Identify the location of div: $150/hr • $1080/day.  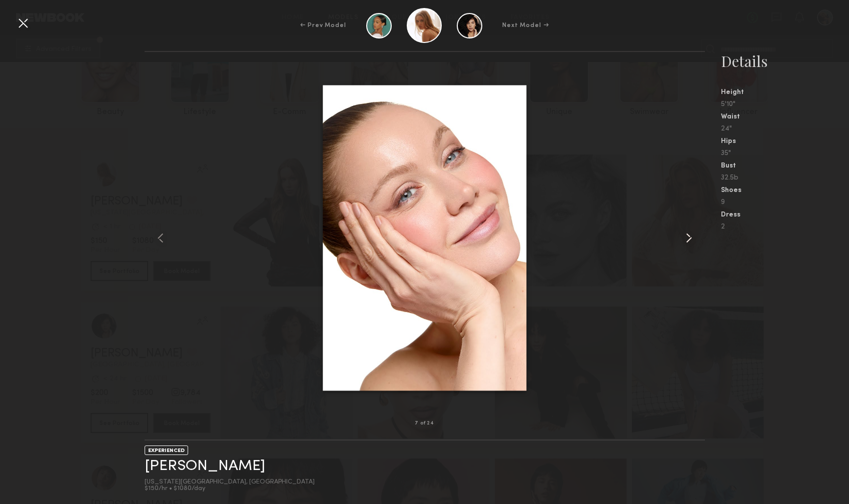
(230, 488).